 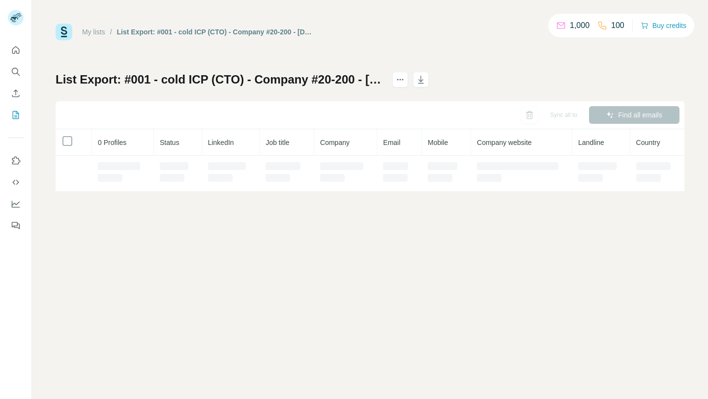 What do you see at coordinates (580, 26) in the screenshot?
I see `p: 1,000` at bounding box center [580, 26].